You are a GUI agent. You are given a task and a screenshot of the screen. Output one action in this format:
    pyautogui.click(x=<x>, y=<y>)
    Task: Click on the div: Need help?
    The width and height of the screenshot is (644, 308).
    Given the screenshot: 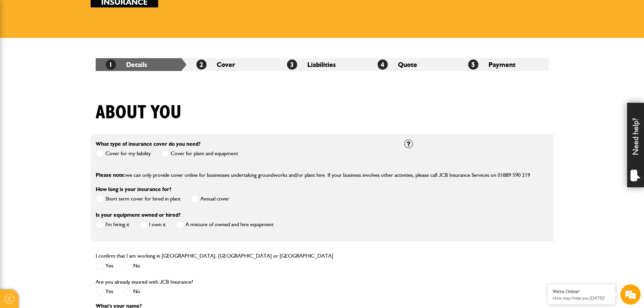 What is the action you would take?
    pyautogui.click(x=635, y=145)
    